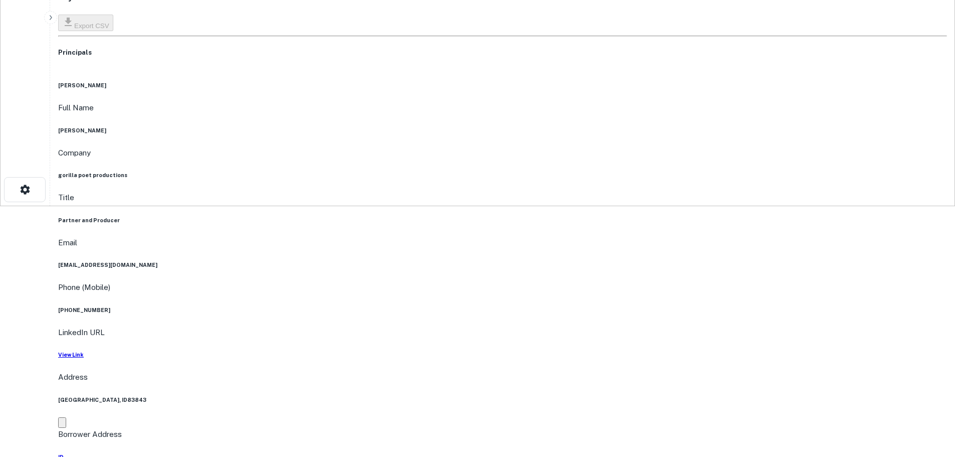  Describe the element at coordinates (84, 287) in the screenshot. I see `p: Phone (Mobile)` at that location.